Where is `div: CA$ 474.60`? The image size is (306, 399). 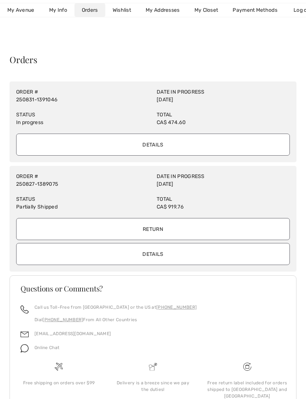
div: CA$ 474.60 is located at coordinates (223, 119).